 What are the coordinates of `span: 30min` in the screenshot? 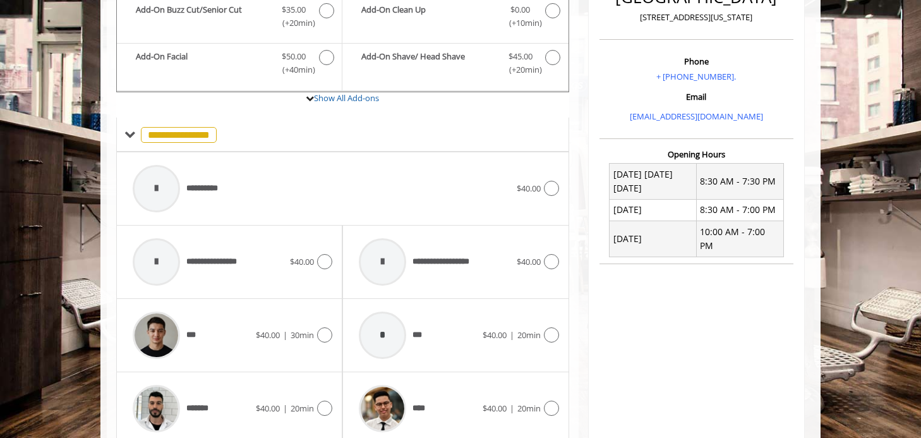 It's located at (302, 335).